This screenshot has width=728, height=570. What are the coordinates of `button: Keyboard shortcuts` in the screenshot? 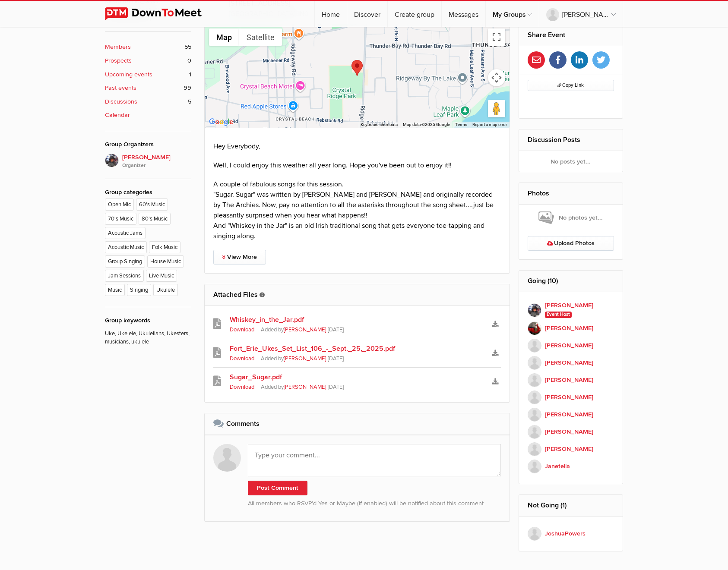 It's located at (379, 125).